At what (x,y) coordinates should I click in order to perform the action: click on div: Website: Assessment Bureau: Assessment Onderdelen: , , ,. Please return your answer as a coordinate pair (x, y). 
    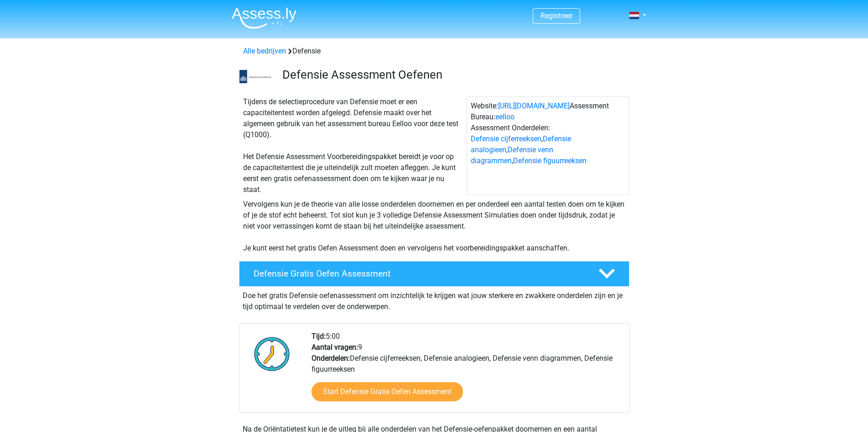
    Looking at the image, I should click on (548, 146).